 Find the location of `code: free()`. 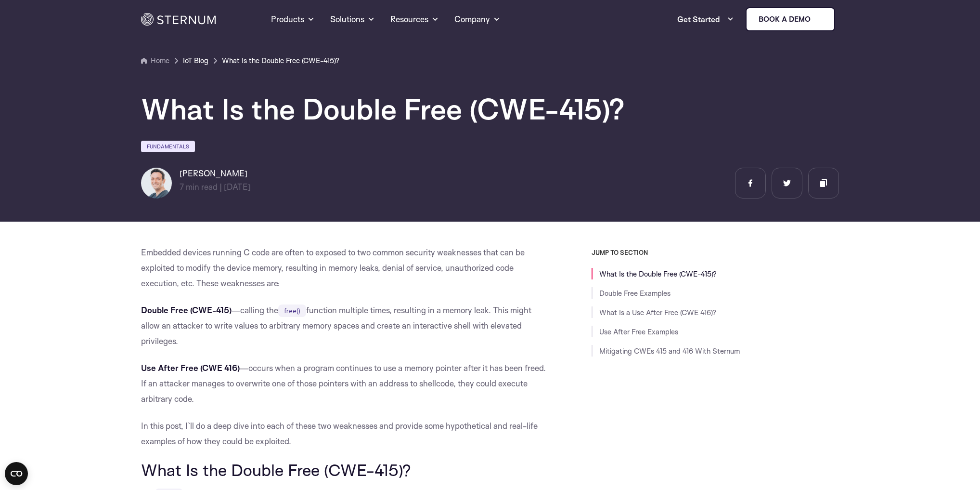

code: free() is located at coordinates (292, 310).